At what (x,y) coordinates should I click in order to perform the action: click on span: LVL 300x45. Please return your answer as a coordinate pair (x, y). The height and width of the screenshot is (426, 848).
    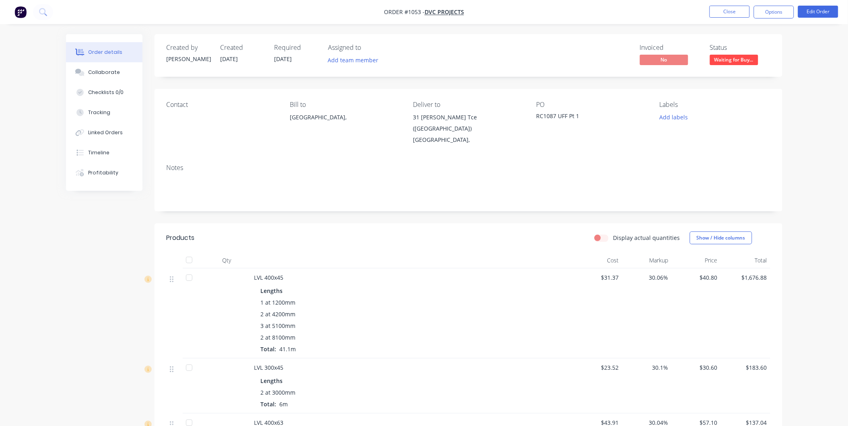
    Looking at the image, I should click on (269, 368).